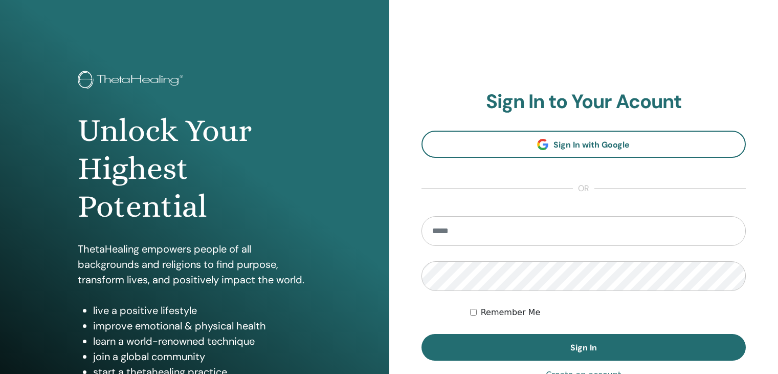 The image size is (778, 374). What do you see at coordinates (584, 102) in the screenshot?
I see `h2: Sign In to Your Acount` at bounding box center [584, 102].